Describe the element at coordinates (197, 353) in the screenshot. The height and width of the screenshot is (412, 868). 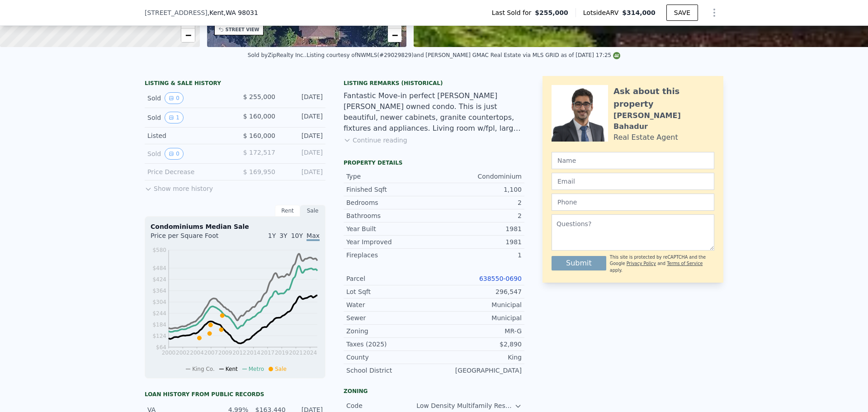
I see `tspan: 2004` at that location.